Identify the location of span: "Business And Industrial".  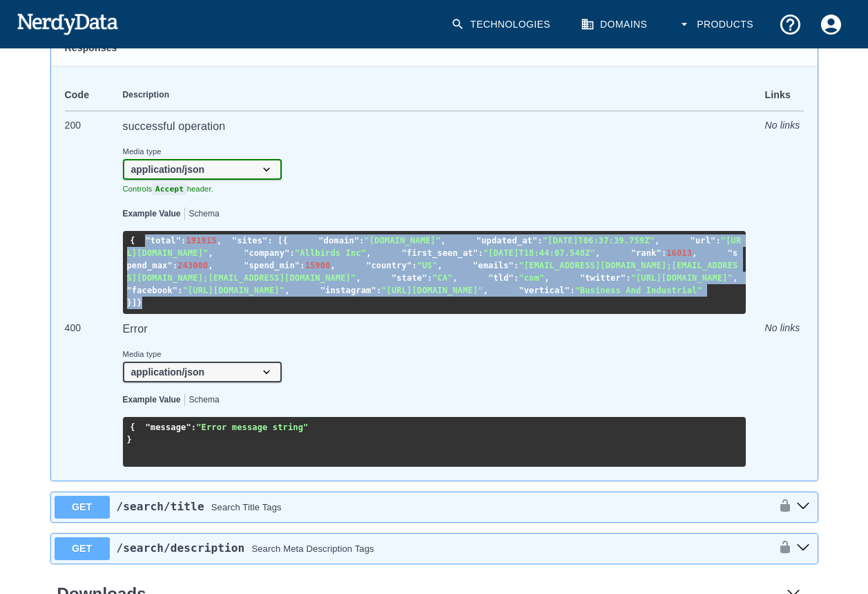
(639, 291).